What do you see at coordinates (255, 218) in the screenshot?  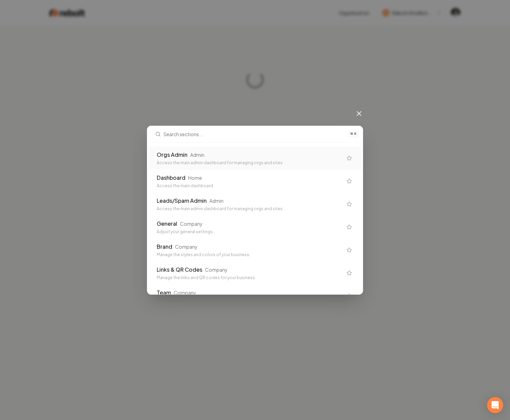 I see `div: Search sections...` at bounding box center [255, 218].